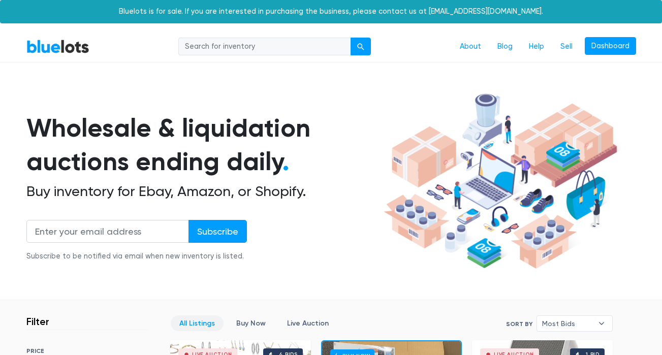 The width and height of the screenshot is (662, 355). What do you see at coordinates (197, 323) in the screenshot?
I see `a: All Listings` at bounding box center [197, 323].